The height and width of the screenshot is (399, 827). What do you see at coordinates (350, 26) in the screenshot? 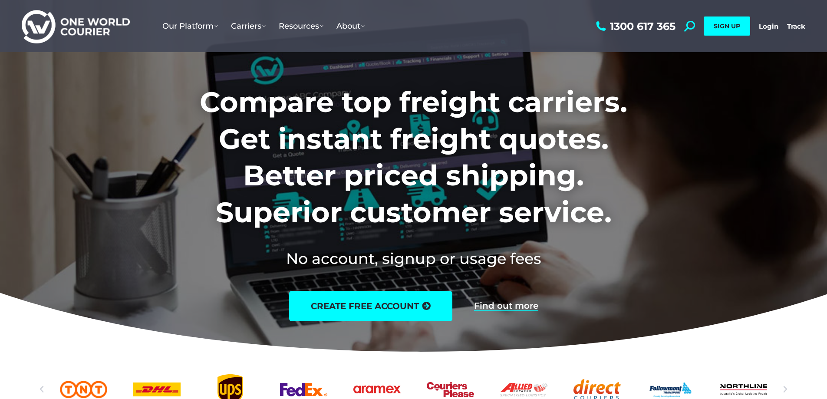
I see `a: About` at bounding box center [350, 26].